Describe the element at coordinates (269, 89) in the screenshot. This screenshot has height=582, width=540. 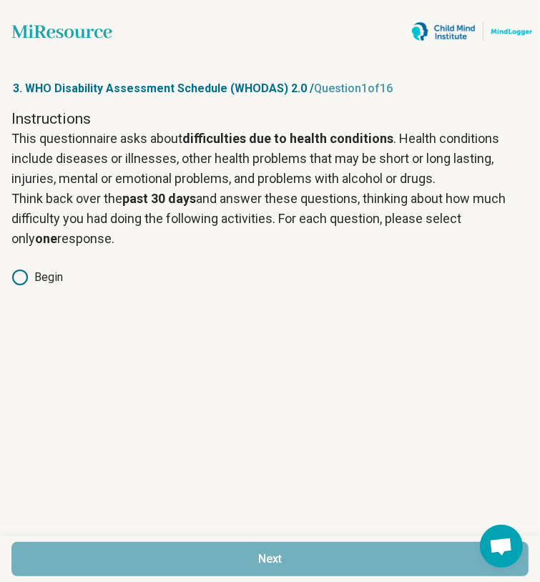
I see `p: 3. WHO Disability Assessment Schedule (WHODAS) 2.0 /` at that location.